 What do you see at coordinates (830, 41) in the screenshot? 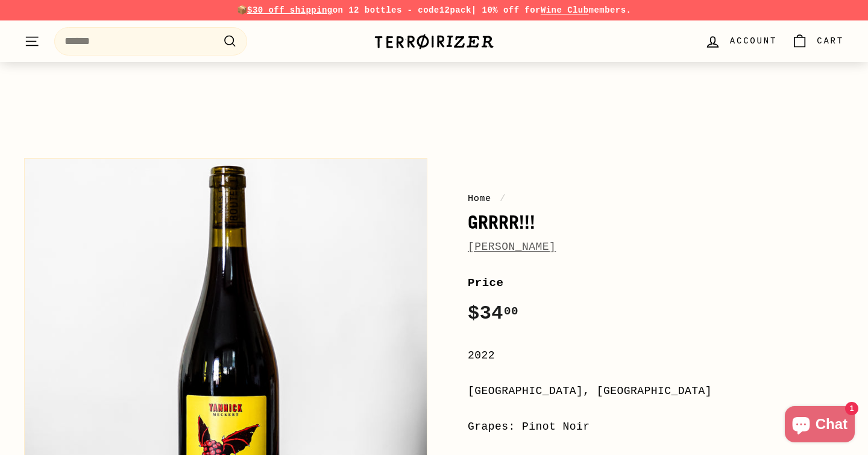
I see `span: Cart` at bounding box center [830, 41].